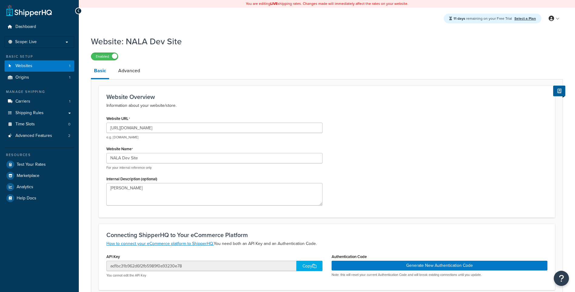 Image resolution: width=575 pixels, height=292 pixels. I want to click on b: LIVE, so click(274, 4).